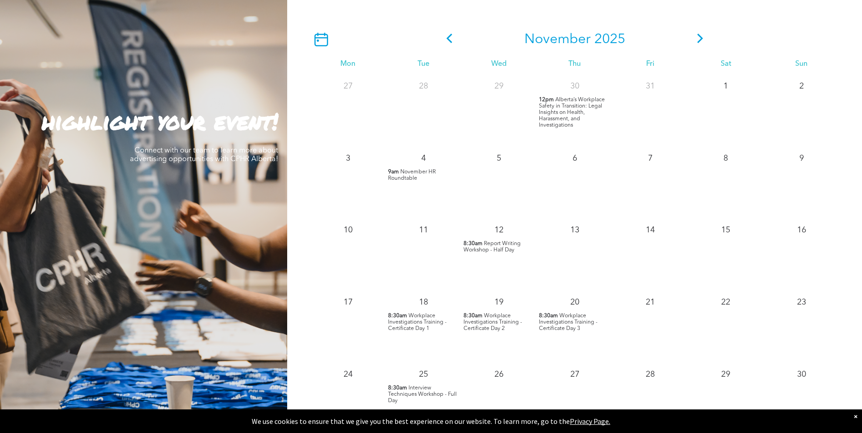  What do you see at coordinates (725, 86) in the screenshot?
I see `p: 1` at bounding box center [725, 86].